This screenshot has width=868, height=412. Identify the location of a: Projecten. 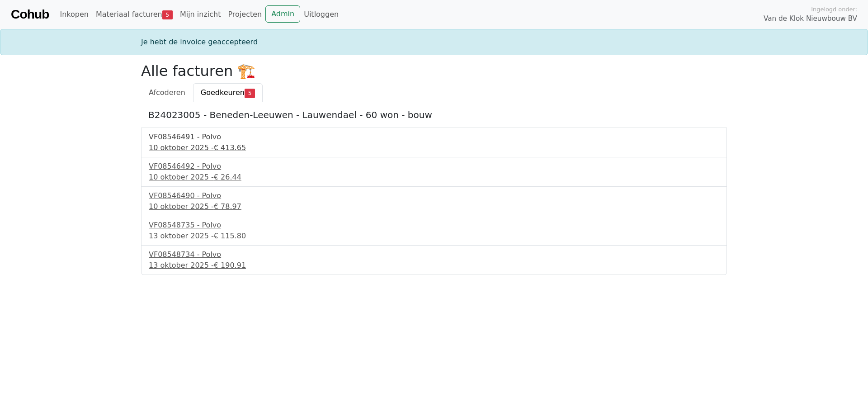
(245, 14).